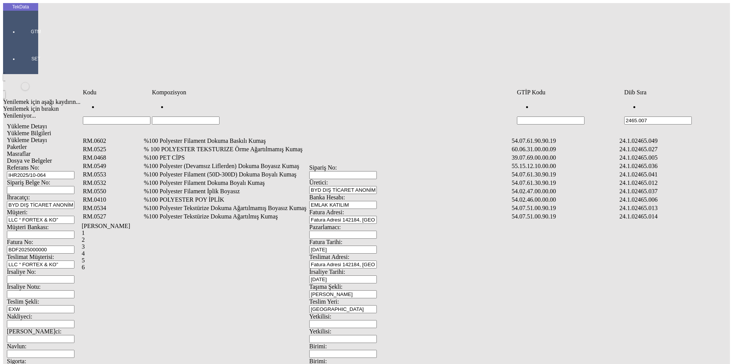 The height and width of the screenshot is (364, 733). I want to click on td: %100 Polyester Filament (50D-300D) Dokuma Boyalı Kumaş, so click(327, 174).